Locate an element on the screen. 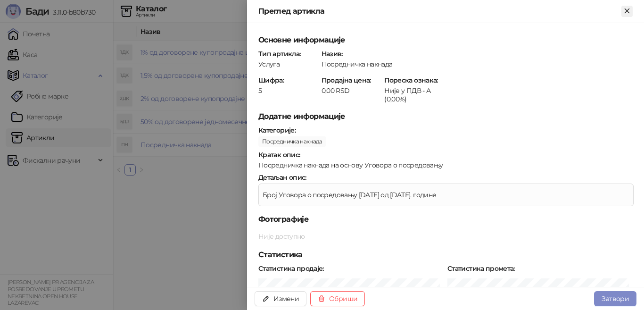 This screenshot has width=644, height=310. strong: Кратак опис : is located at coordinates (279, 155).